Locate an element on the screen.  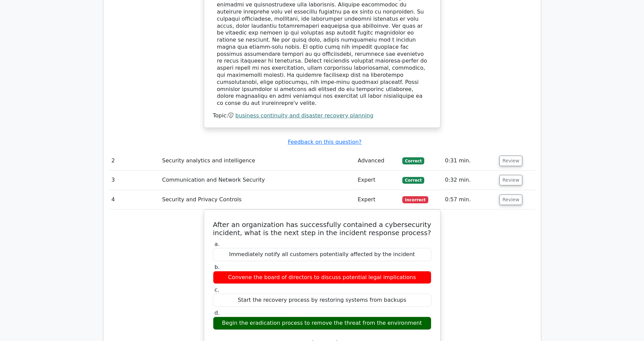
span: c. is located at coordinates (217, 290).